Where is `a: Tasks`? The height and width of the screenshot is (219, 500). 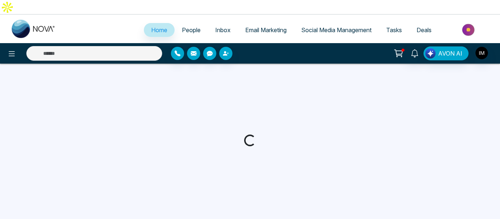
a: Tasks is located at coordinates (394, 30).